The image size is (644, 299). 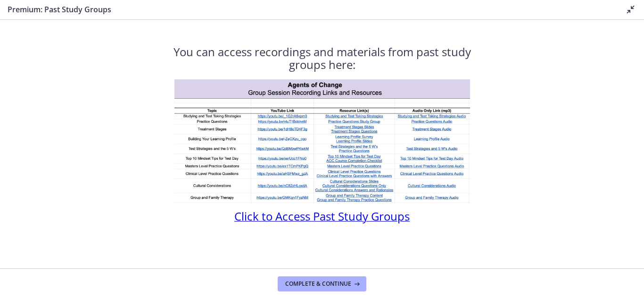 I want to click on span: You can access recordings and materials from past study groups here:, so click(x=322, y=58).